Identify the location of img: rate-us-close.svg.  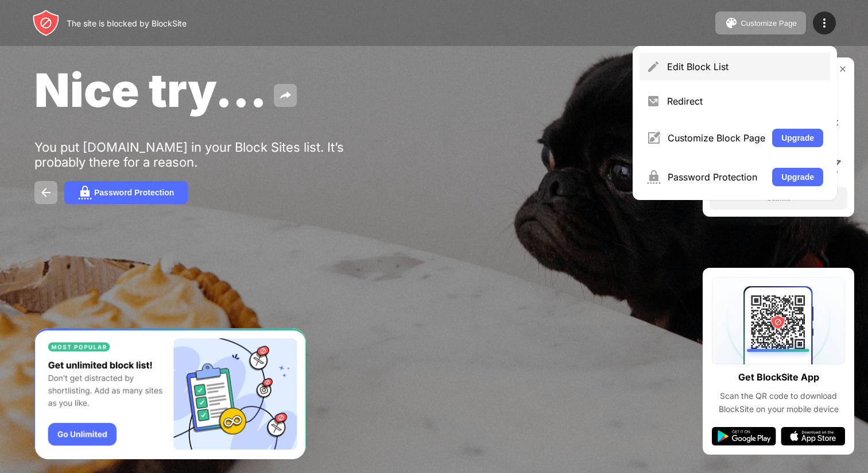
(843, 69).